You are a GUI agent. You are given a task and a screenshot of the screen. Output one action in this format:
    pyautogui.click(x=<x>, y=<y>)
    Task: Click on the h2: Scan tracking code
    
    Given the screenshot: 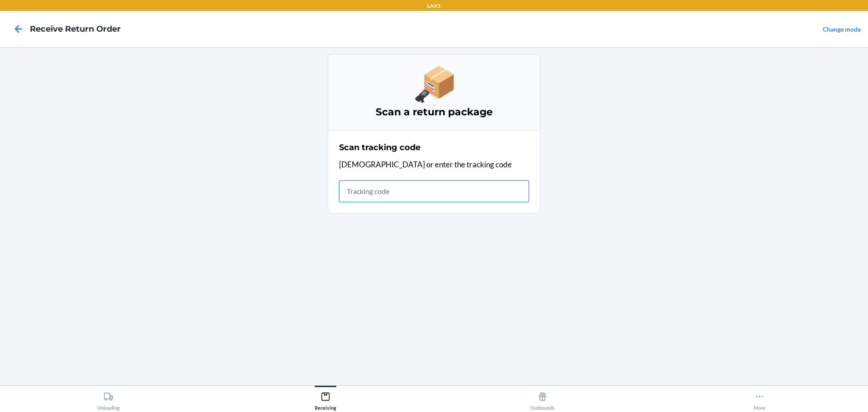 What is the action you would take?
    pyautogui.click(x=380, y=147)
    